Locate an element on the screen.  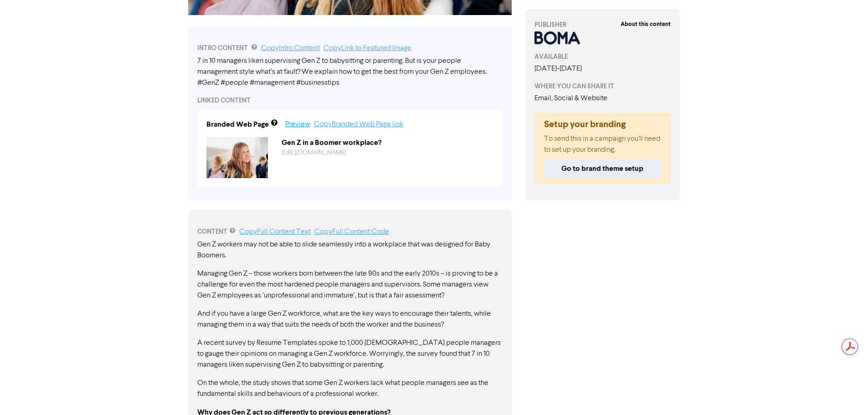
div: AVAILABLE is located at coordinates (603, 57).